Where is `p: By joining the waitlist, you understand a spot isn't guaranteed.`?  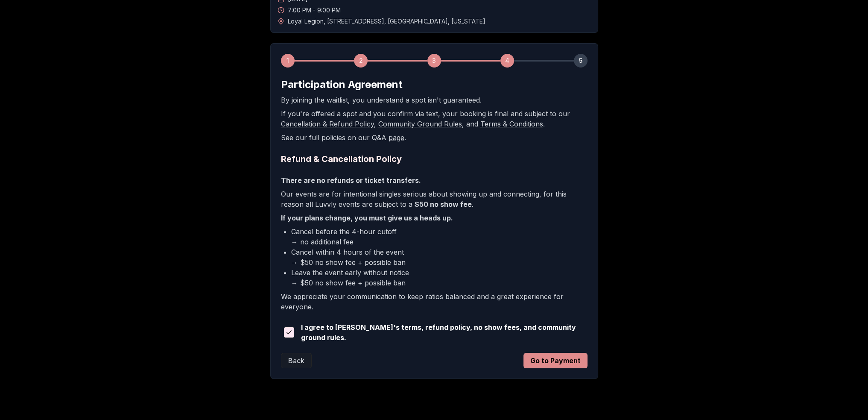 p: By joining the waitlist, you understand a spot isn't guaranteed. is located at coordinates (435, 100).